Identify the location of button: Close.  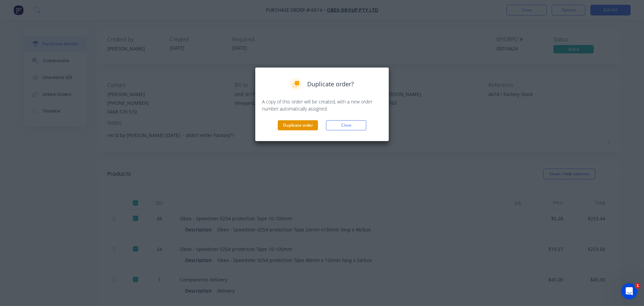
(346, 125).